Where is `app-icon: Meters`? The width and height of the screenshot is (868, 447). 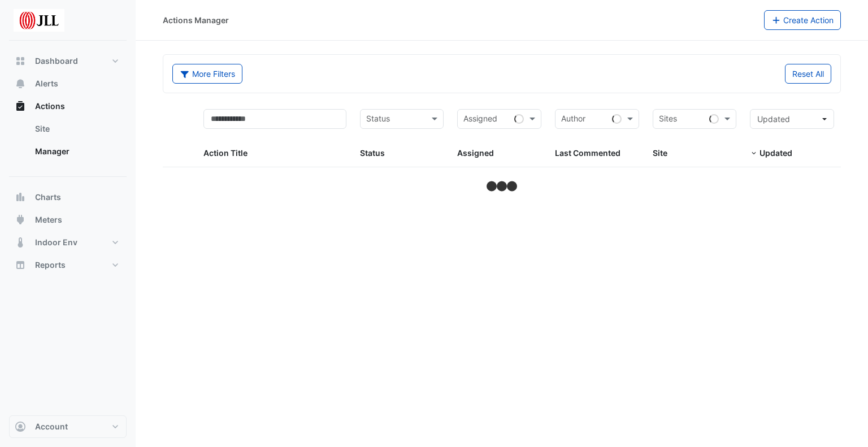
app-icon: Meters is located at coordinates (21, 220).